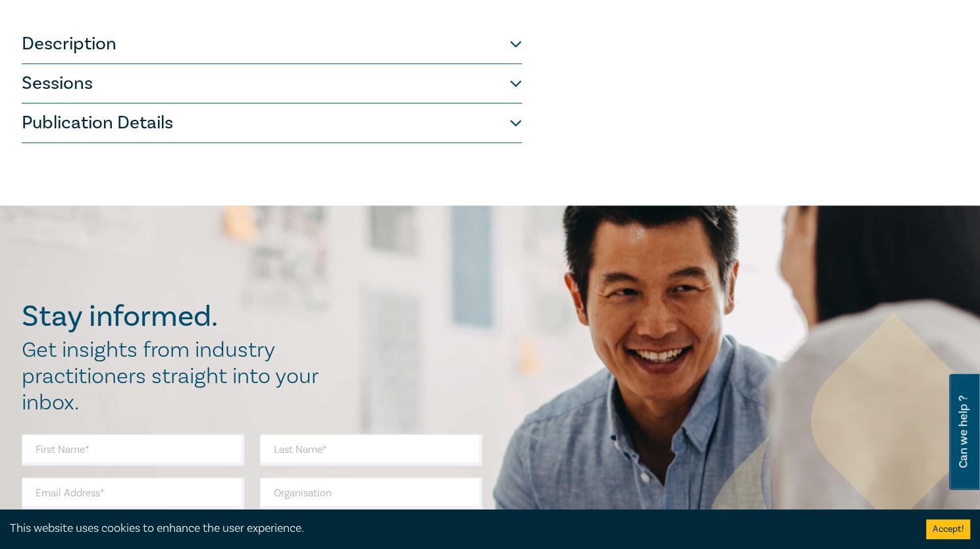  I want to click on h2: Stay informed., so click(177, 316).